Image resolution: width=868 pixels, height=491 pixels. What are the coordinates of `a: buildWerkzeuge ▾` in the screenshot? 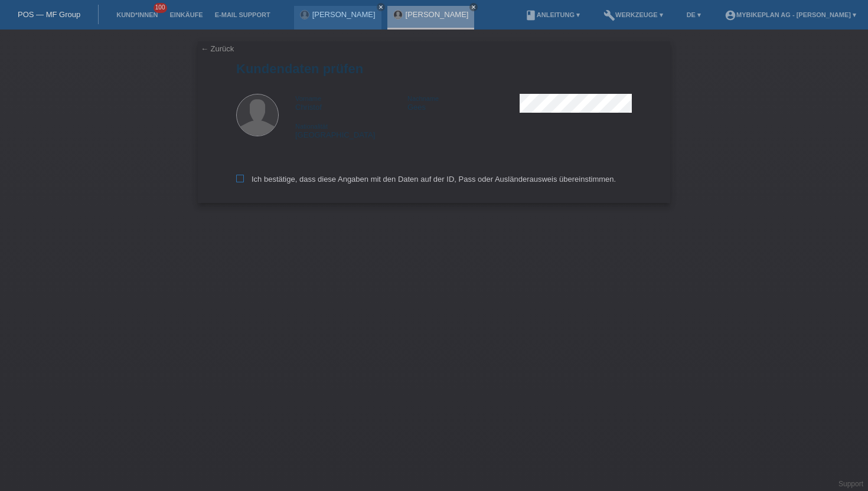 It's located at (633, 15).